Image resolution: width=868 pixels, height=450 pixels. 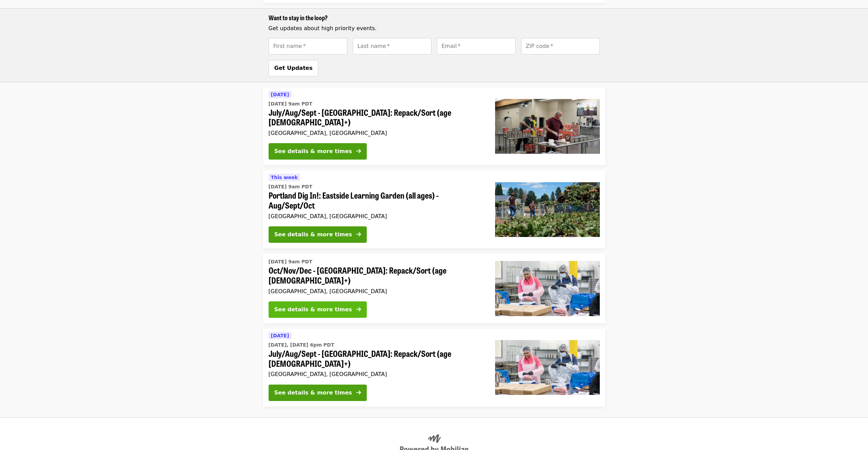 What do you see at coordinates (434, 126) in the screenshot?
I see `a: See details for "July/Aug/Sept - Portland: Repack/Sort (age 16+)"` at bounding box center [434, 126].